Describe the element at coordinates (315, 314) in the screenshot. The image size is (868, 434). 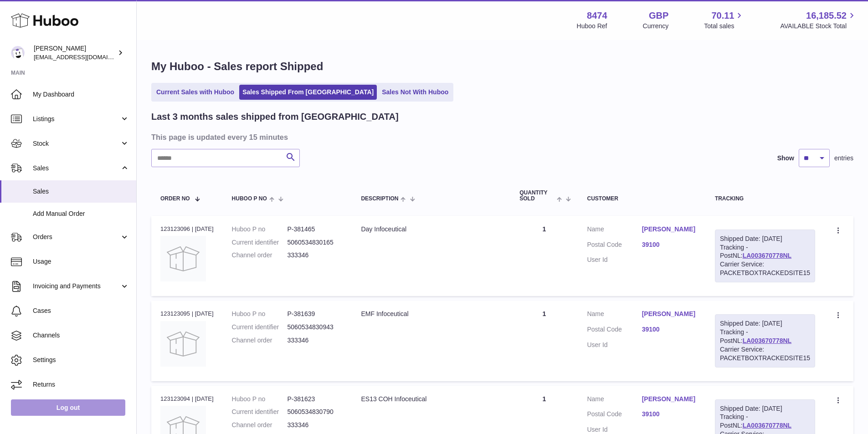
I see `dd: P-381639` at that location.